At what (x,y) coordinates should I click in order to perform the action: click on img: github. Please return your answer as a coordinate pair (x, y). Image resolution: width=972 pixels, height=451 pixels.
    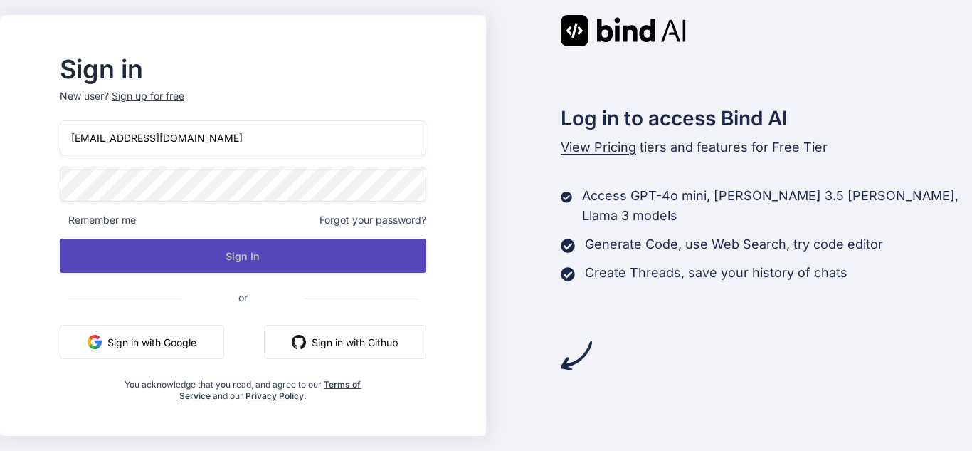
    Looking at the image, I should click on (299, 342).